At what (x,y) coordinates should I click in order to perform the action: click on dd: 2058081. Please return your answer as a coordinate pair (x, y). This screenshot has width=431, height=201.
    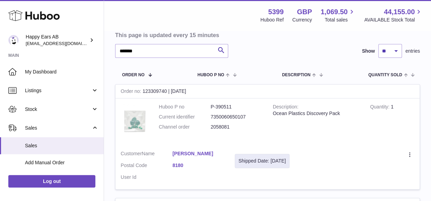
    Looking at the image, I should click on (236, 127).